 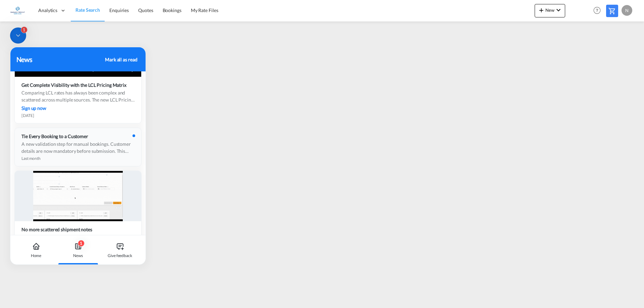 I want to click on span: My Rate Files, so click(x=205, y=10).